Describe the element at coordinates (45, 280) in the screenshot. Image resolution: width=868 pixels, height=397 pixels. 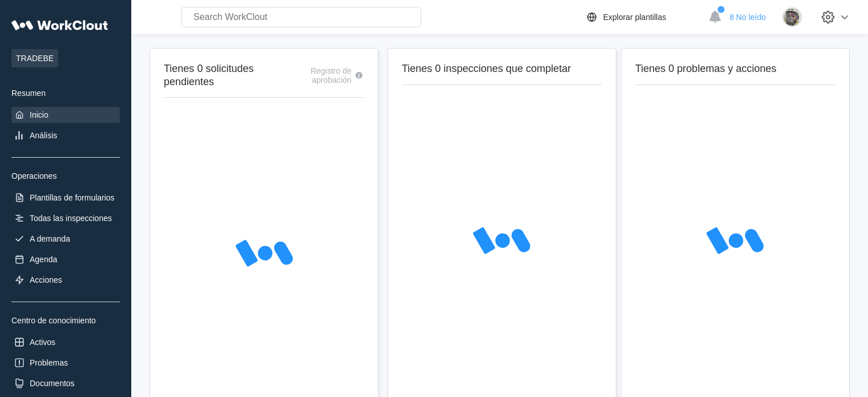
I see `div: Acciones` at that location.